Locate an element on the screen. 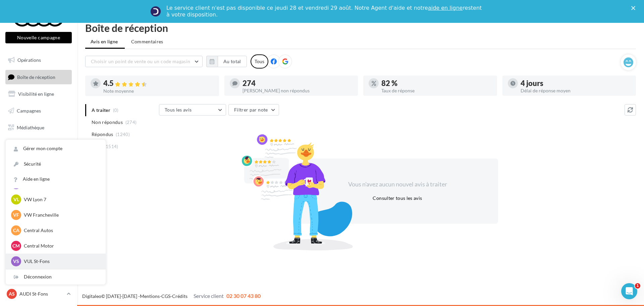 This screenshot has width=644, height=306. a: Visibilité en ligne is located at coordinates (38, 94).